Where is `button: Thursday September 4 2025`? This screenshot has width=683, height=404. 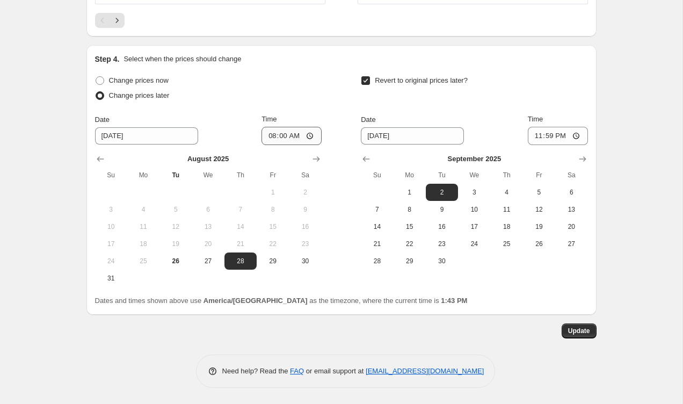 button: Thursday September 4 2025 is located at coordinates (507, 192).